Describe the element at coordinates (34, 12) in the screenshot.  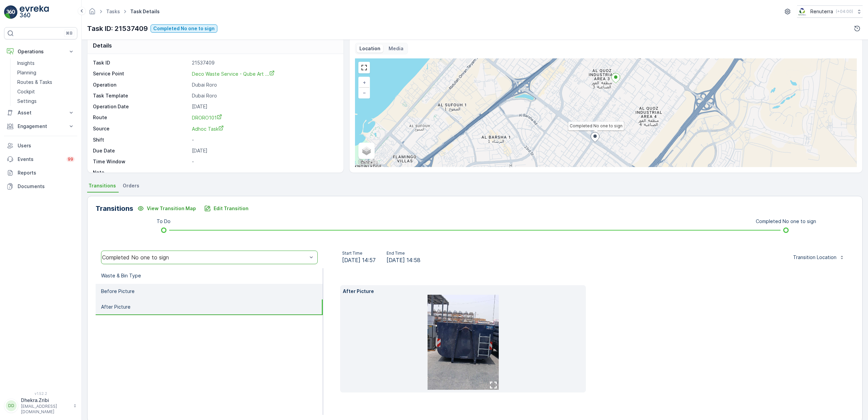
I see `img: logo_light-DOdMpM7g.png` at that location.